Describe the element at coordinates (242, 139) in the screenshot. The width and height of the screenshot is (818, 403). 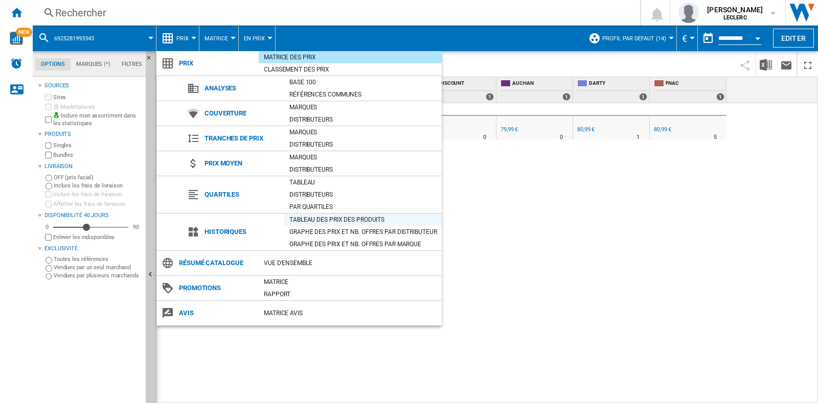
I see `span: Tranches de prix` at that location.